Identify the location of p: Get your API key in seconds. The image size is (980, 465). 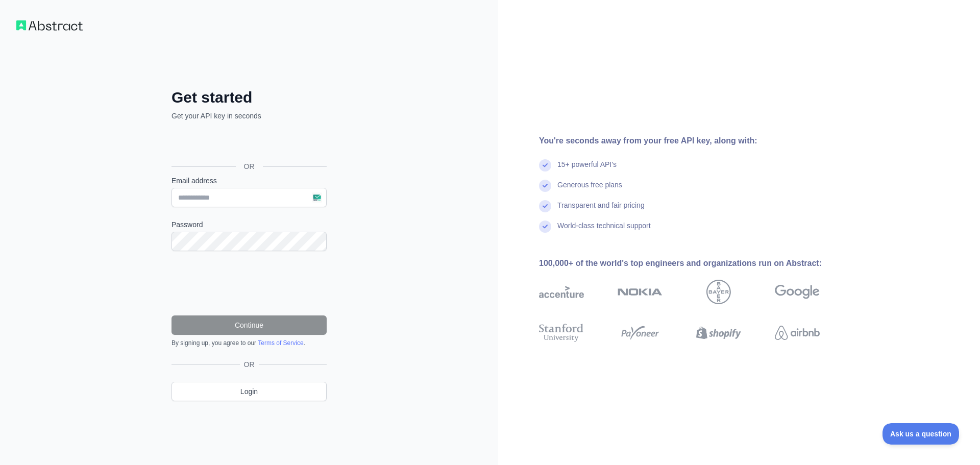
(249, 116).